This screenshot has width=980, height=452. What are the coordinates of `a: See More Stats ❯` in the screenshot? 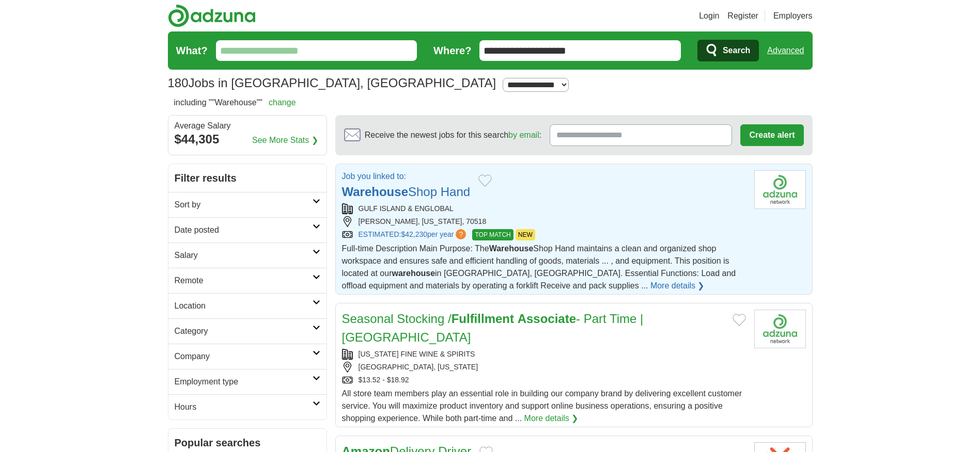 It's located at (285, 140).